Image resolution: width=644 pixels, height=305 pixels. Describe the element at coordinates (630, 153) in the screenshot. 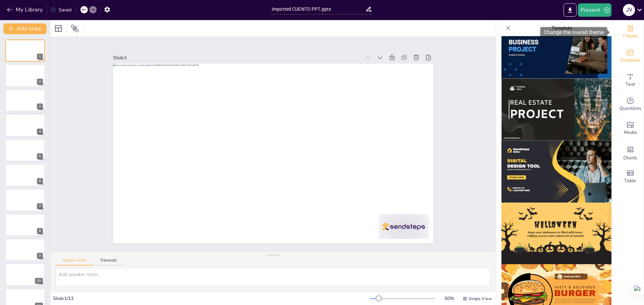

I see `div: Add charts and graphs` at that location.